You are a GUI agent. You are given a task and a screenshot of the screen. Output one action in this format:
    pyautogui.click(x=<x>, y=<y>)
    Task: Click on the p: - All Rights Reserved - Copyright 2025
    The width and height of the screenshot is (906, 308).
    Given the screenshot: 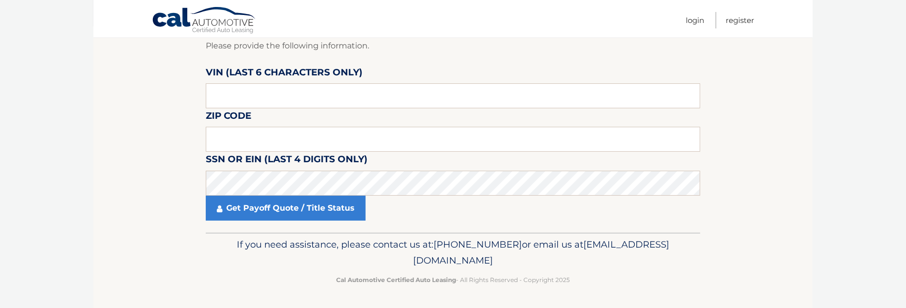 What is the action you would take?
    pyautogui.click(x=453, y=280)
    